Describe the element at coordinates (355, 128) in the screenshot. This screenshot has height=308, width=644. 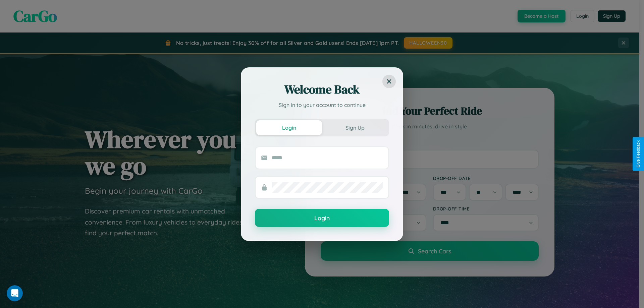
I see `button: Sign Up` at that location.